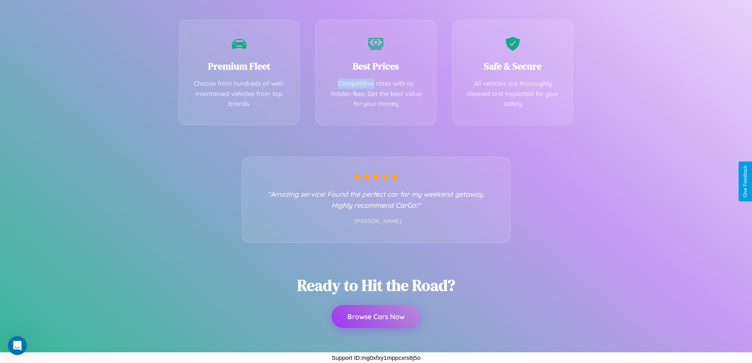 This screenshot has height=363, width=752. What do you see at coordinates (376, 357) in the screenshot?
I see `p: Support ID: mg0xfxy1mppcxrs8j5o` at bounding box center [376, 357].